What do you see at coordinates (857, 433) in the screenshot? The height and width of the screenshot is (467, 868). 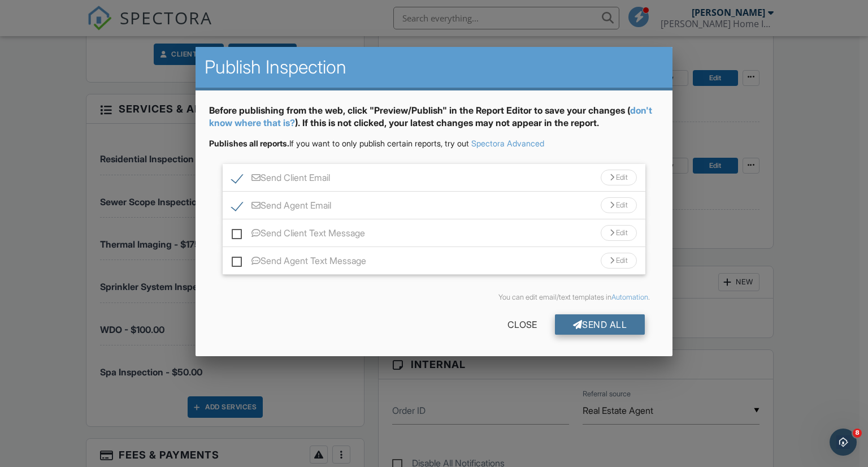 I see `span: 8` at bounding box center [857, 433].